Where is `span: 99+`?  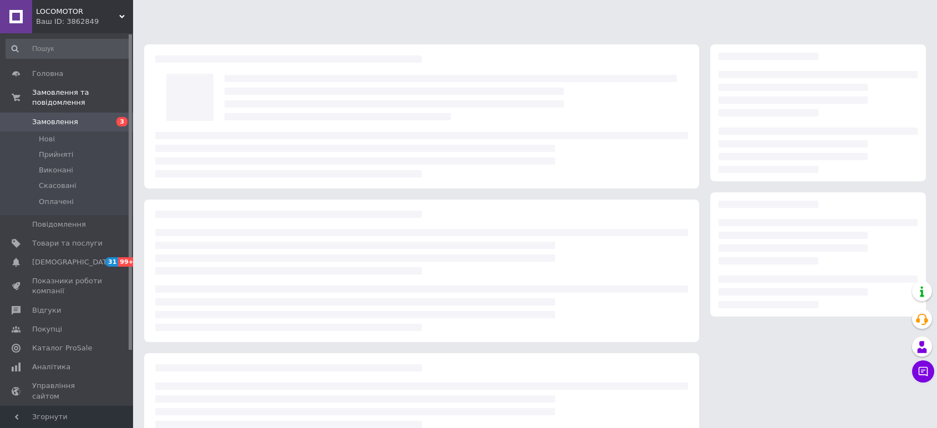 span: 99+ is located at coordinates (127, 262).